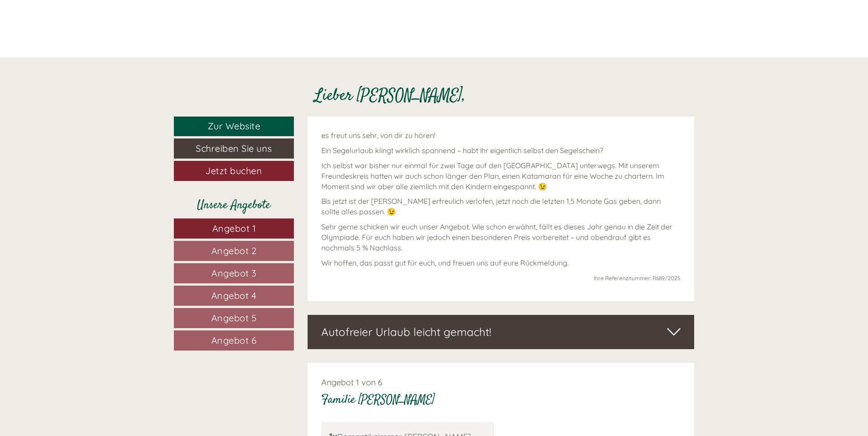  What do you see at coordinates (234, 317) in the screenshot?
I see `span: Angebot 5` at bounding box center [234, 317].